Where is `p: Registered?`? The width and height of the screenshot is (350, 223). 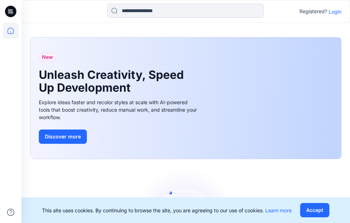 p: Registered? is located at coordinates (314, 11).